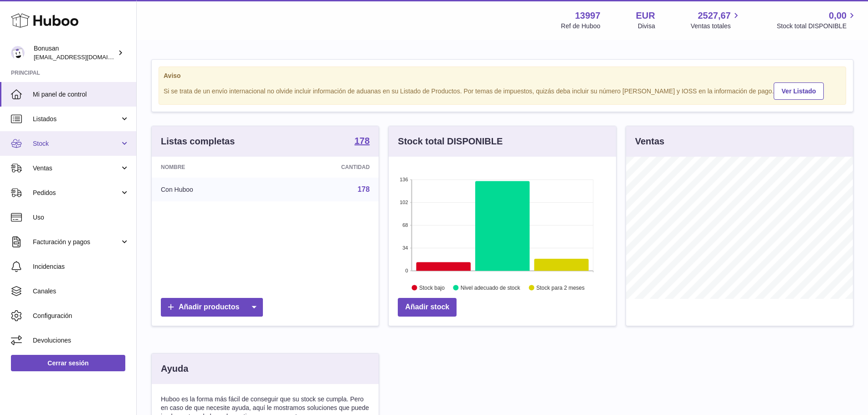  What do you see at coordinates (81, 266) in the screenshot?
I see `span: Incidencias` at bounding box center [81, 266].